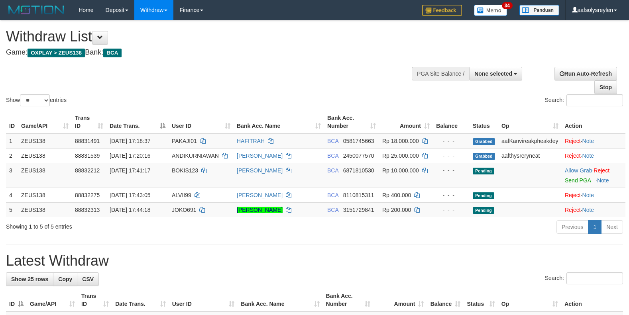 This screenshot has width=629, height=315. What do you see at coordinates (12, 195) in the screenshot?
I see `td: 4` at bounding box center [12, 195].